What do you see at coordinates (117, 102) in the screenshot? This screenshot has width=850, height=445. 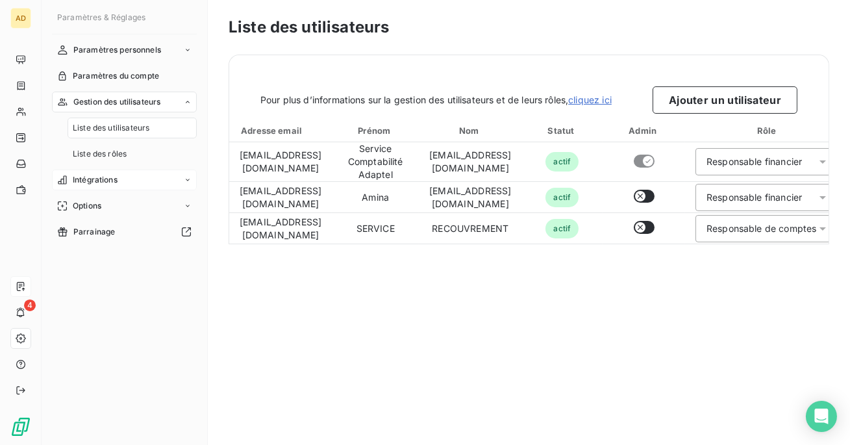 I see `span: Gestion des utilisateurs` at bounding box center [117, 102].